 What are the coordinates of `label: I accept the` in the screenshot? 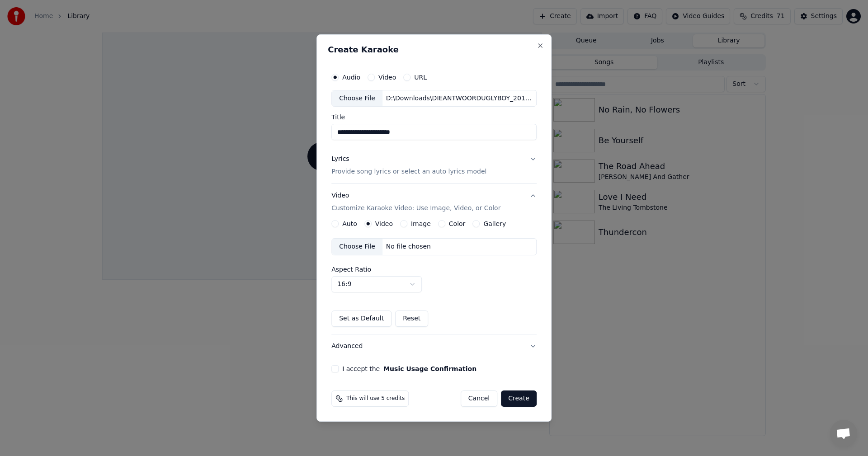 It's located at (409, 369).